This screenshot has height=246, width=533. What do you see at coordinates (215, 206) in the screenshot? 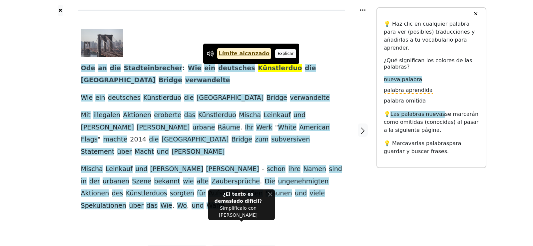
I see `span: Wann` at bounding box center [215, 206].